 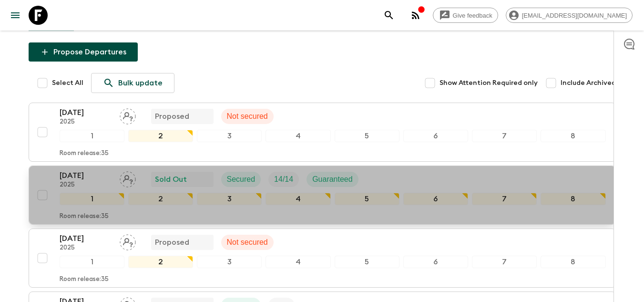 What do you see at coordinates (241, 180) in the screenshot?
I see `p: Secured` at bounding box center [241, 180].